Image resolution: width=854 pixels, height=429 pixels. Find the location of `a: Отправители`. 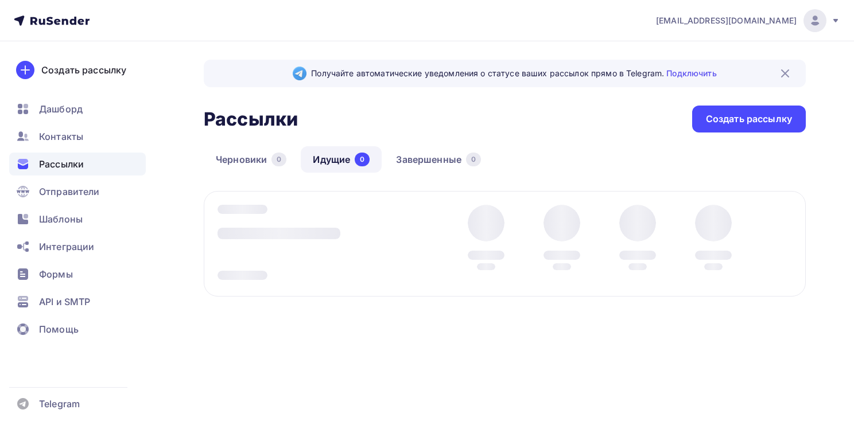

a: Отправители is located at coordinates (77, 192).